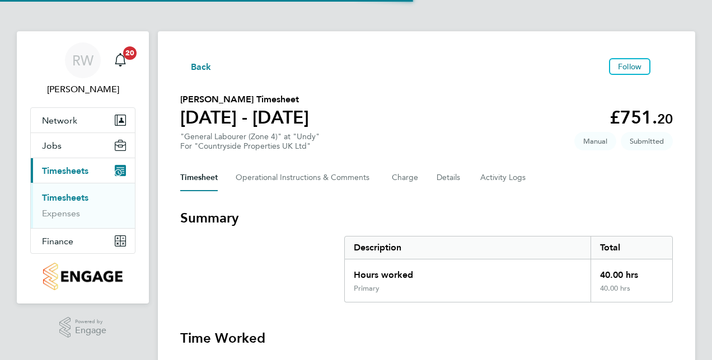  What do you see at coordinates (629, 67) in the screenshot?
I see `span: Follow` at bounding box center [629, 67].